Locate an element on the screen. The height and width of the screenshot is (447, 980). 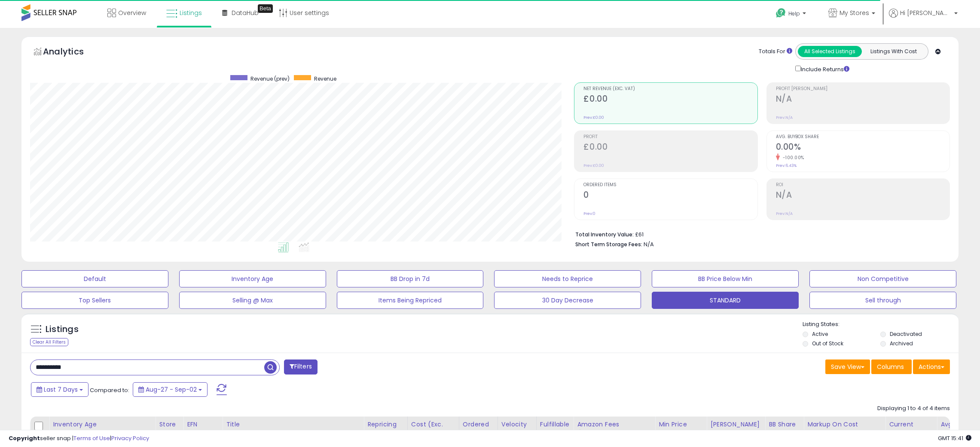
div: BB Share 24h. is located at coordinates (784, 429).